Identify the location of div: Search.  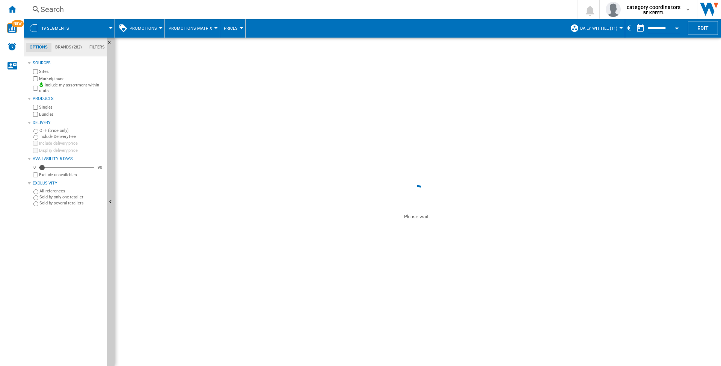
(299, 9).